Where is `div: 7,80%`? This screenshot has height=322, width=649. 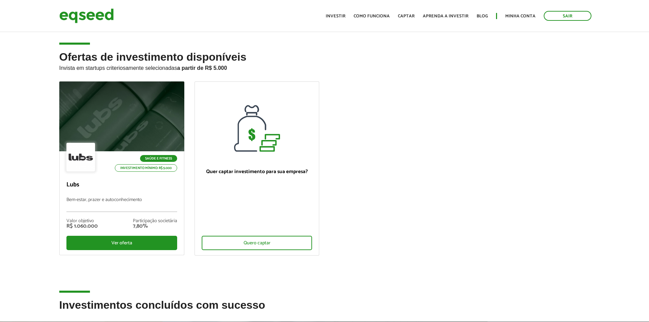
div: 7,80% is located at coordinates (155, 226).